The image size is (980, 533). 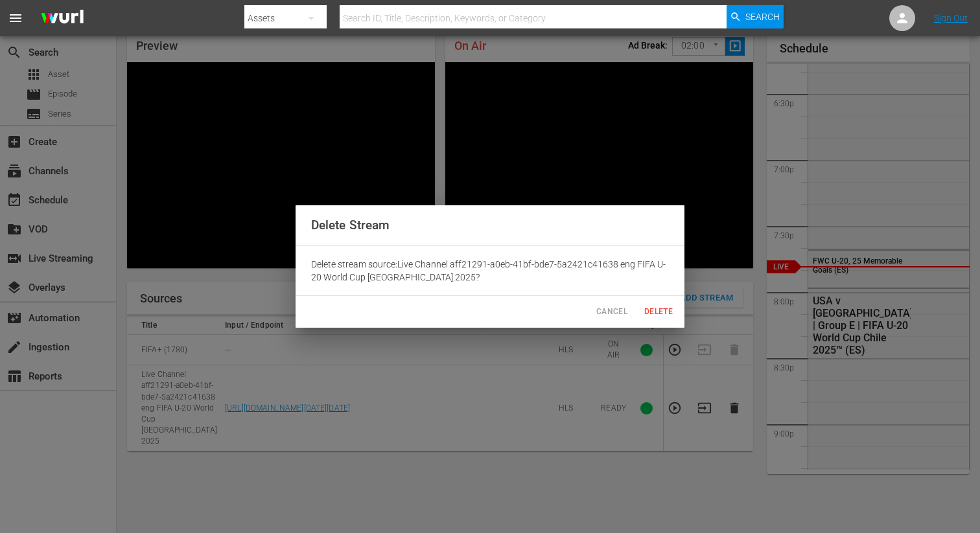 I want to click on span: Delete Stream, so click(x=350, y=225).